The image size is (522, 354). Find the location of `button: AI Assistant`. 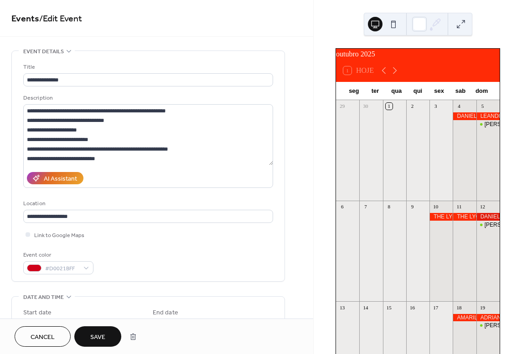

button: AI Assistant is located at coordinates (55, 178).